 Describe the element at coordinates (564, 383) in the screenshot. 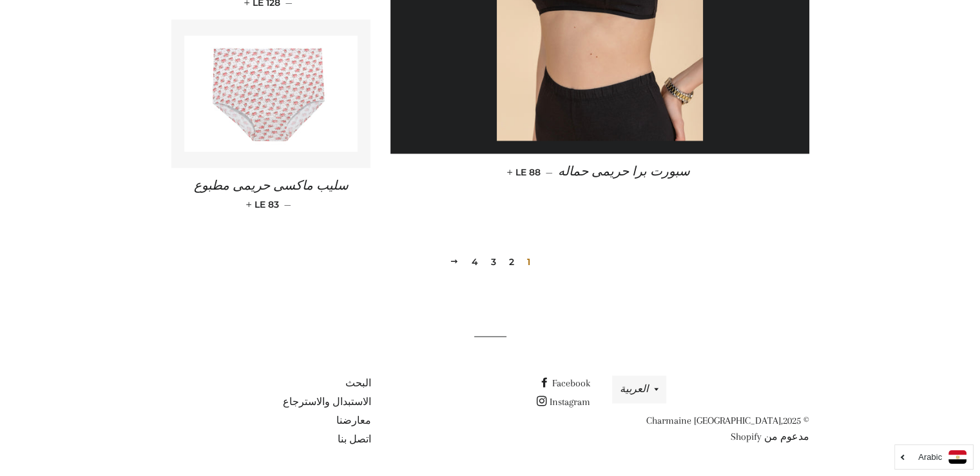

I see `a: Facebook` at that location.